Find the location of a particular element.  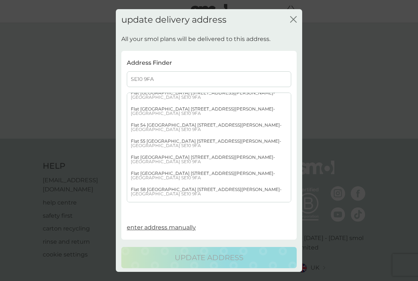

button: close is located at coordinates (294, 20).